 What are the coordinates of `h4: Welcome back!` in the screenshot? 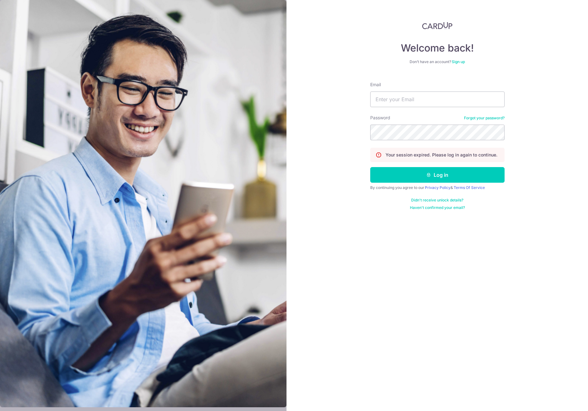 It's located at (437, 48).